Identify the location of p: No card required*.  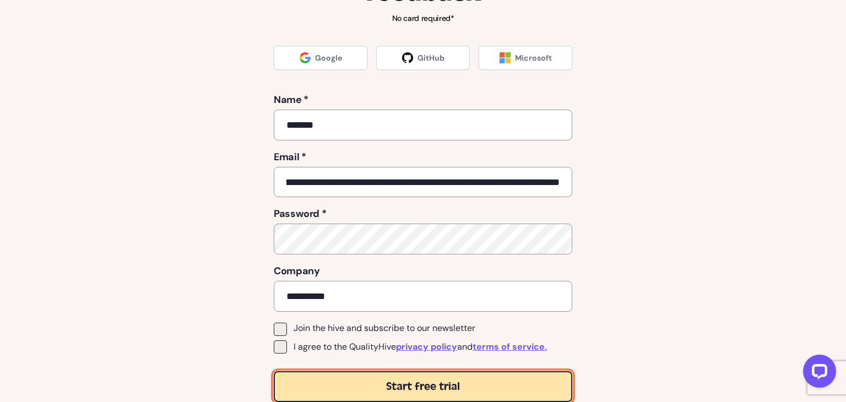
(423, 18).